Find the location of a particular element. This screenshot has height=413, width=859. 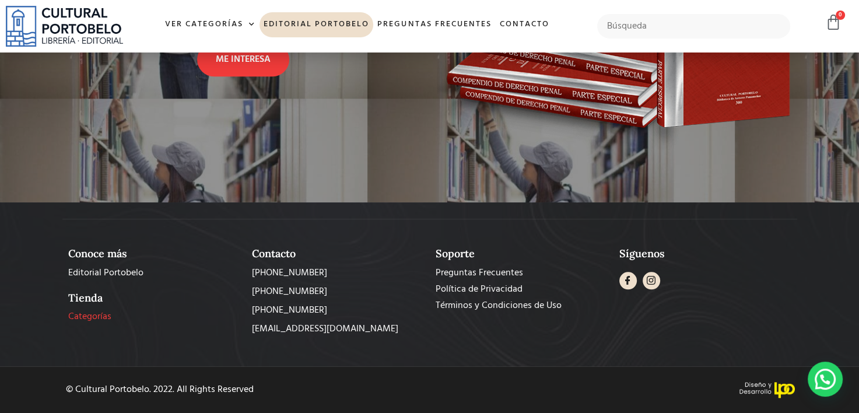

span: Términos y Condiciones de Uso is located at coordinates (499, 306).